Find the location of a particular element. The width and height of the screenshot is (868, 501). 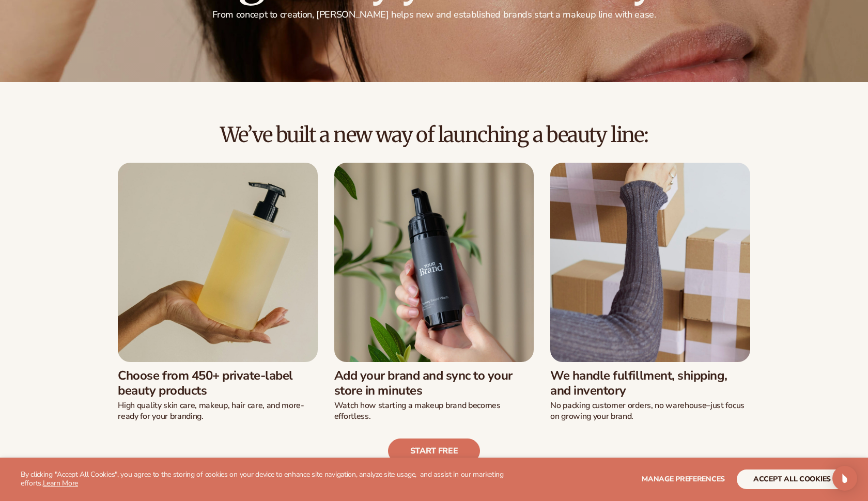

p: By clicking "Accept All Cookies", you agree to the storing of cookies on your device to enhance s... is located at coordinates (264, 480).